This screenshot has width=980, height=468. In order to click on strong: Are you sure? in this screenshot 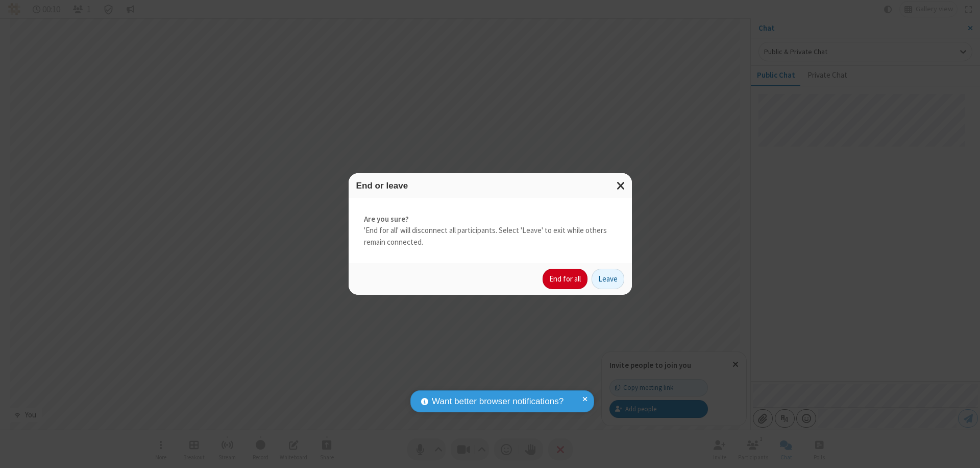, I will do `click(490, 219)`.